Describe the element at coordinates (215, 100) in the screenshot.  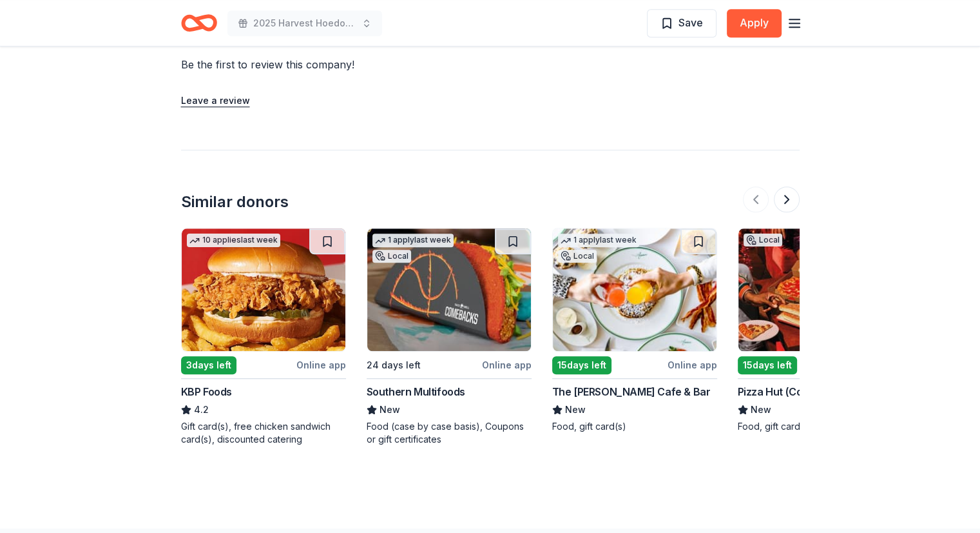
I see `button: Leave a review` at that location.